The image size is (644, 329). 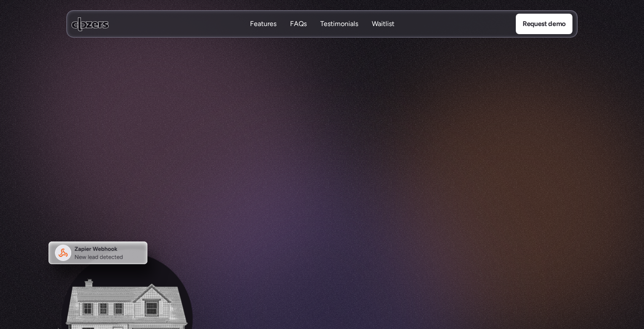 What do you see at coordinates (433, 149) in the screenshot?
I see `span: l` at bounding box center [433, 149].